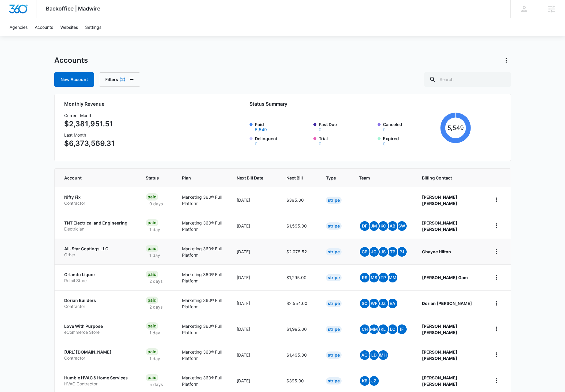 Image resolution: width=565 pixels, height=392 pixels. I want to click on h1: Accounts, so click(71, 60).